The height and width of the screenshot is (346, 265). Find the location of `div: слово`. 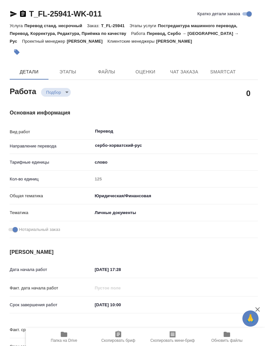

div: слово is located at coordinates (175, 162).